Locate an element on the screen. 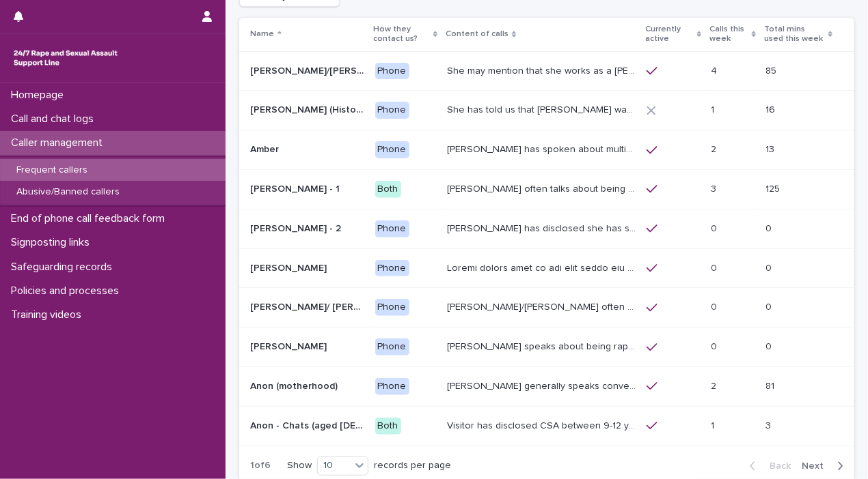 The width and height of the screenshot is (868, 479). p: Homepage is located at coordinates (39, 95).